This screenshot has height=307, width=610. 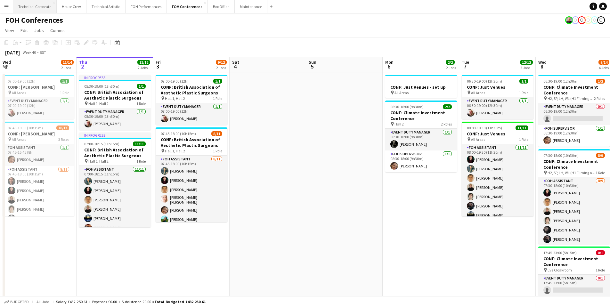 I want to click on span: 1, so click(x=6, y=66).